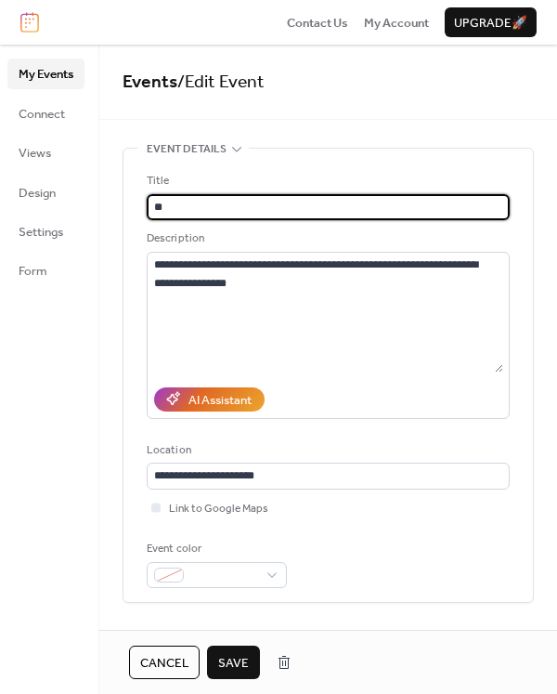 The height and width of the screenshot is (694, 557). What do you see at coordinates (34, 153) in the screenshot?
I see `span: Views` at bounding box center [34, 153].